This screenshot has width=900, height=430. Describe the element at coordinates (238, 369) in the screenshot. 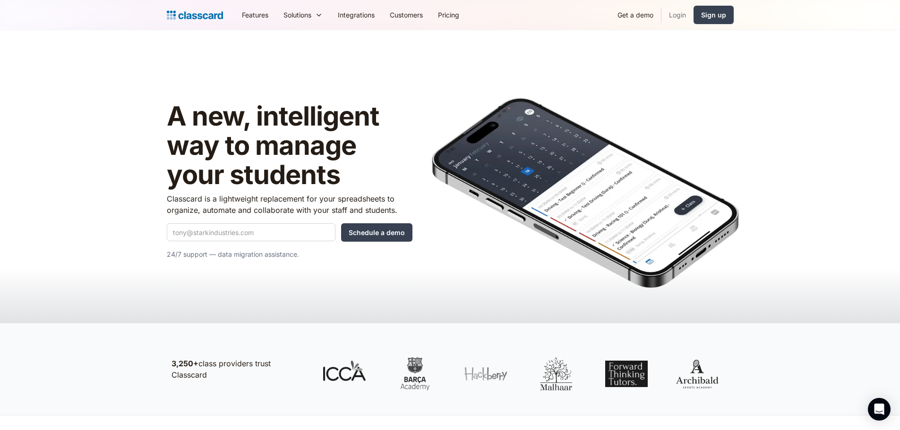

I see `p: class providers trust Classcard` at that location.